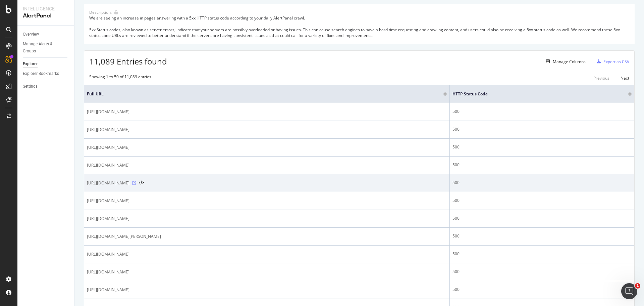  What do you see at coordinates (46, 34) in the screenshot?
I see `a: Overview` at bounding box center [46, 34].